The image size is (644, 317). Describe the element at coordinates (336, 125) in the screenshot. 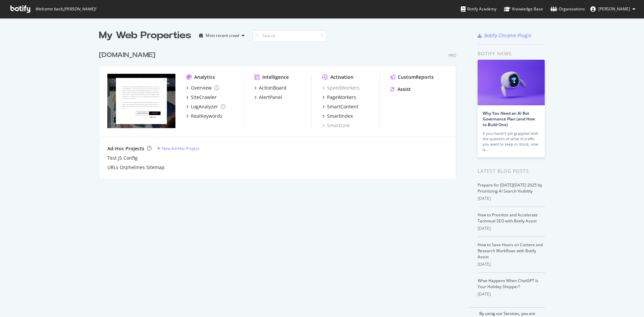

I see `div: SmartLink` at that location.